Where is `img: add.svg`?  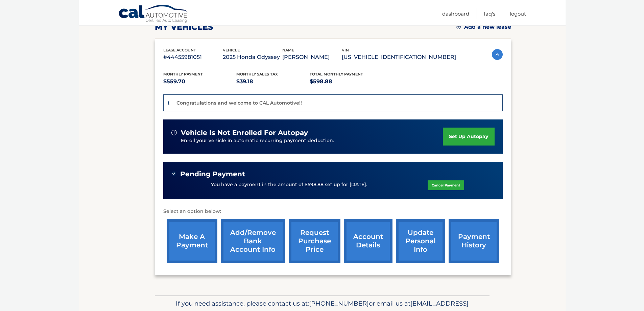 img: add.svg is located at coordinates (458, 26).